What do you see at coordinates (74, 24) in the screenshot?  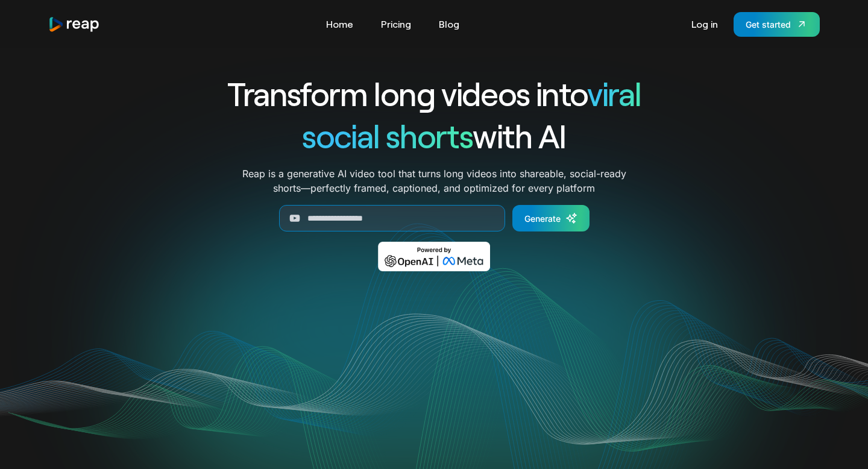 I see `img: reap logo` at bounding box center [74, 24].